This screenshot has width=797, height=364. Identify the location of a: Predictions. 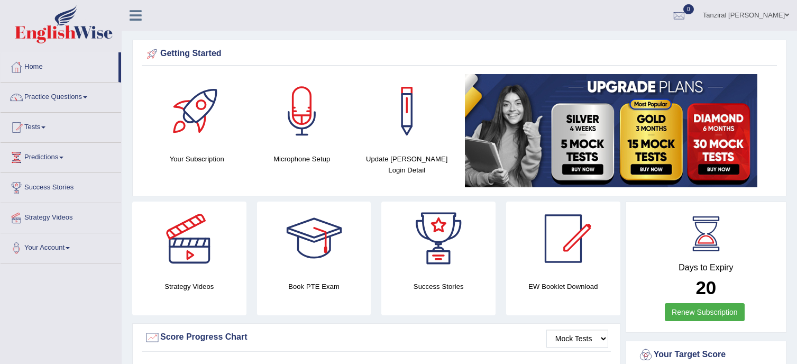
(61, 156).